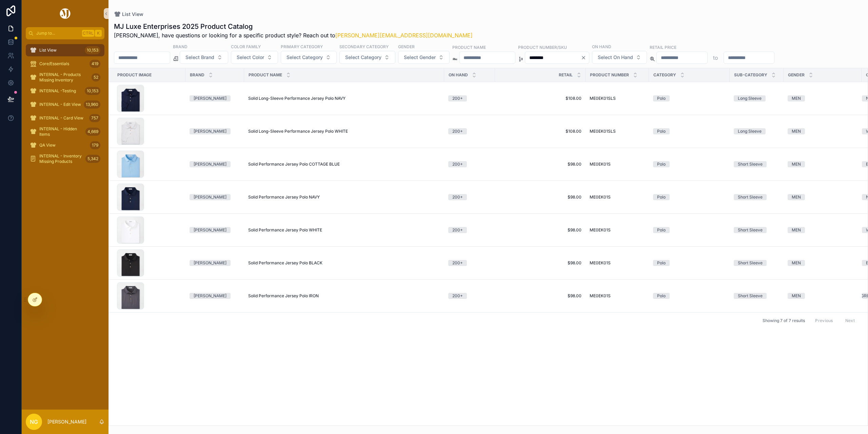  Describe the element at coordinates (750, 75) in the screenshot. I see `span: Sub-Category` at that location.